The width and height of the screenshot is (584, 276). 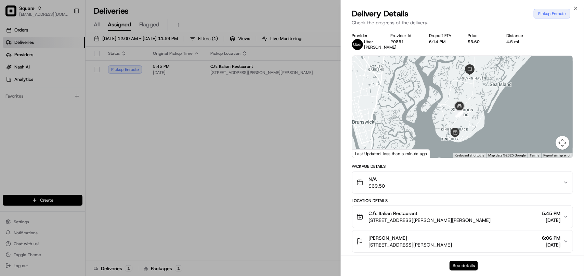 What do you see at coordinates (121, 72) in the screenshot?
I see `button: Start new chat` at bounding box center [121, 72].